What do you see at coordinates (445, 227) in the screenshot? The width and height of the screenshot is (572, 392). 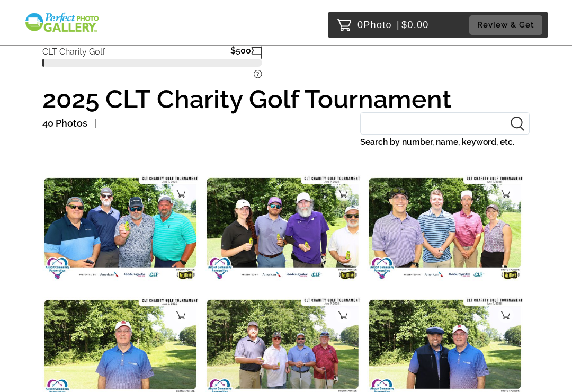 I see `img: 191751` at bounding box center [445, 227].